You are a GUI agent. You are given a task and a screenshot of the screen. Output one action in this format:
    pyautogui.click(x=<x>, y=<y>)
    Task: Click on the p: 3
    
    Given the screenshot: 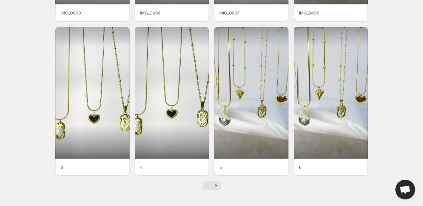 What is the action you would take?
    pyautogui.click(x=92, y=167)
    